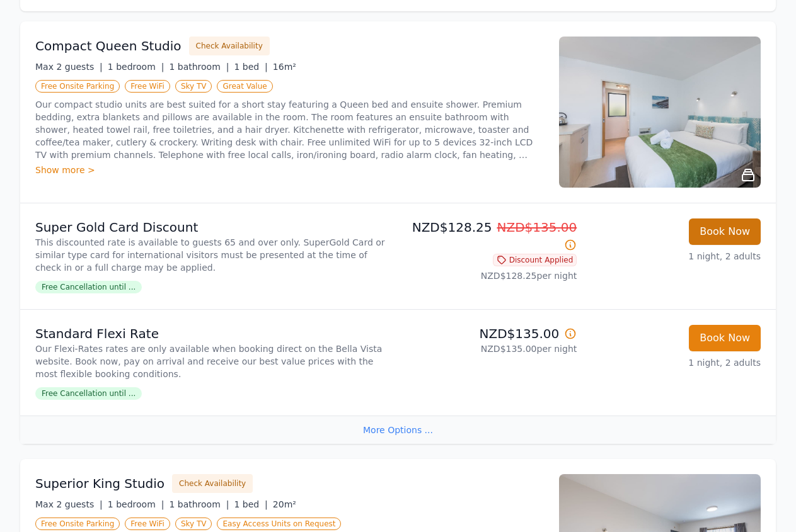 This screenshot has height=532, width=796. I want to click on span: NZD$135.00, so click(537, 227).